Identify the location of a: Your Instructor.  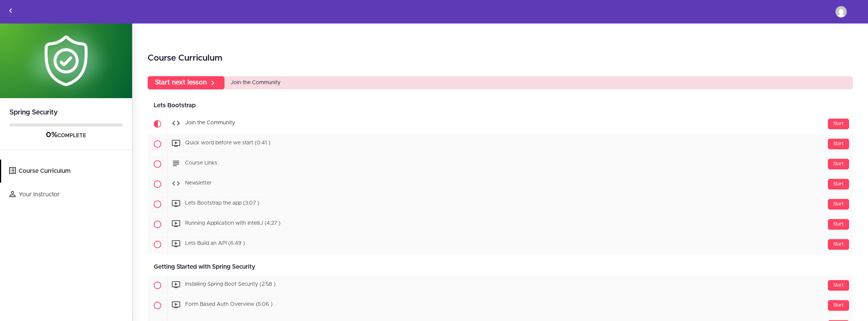
(66, 194).